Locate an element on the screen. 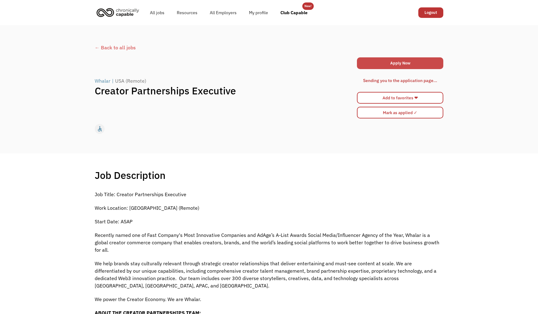 This screenshot has height=314, width=538. h1: Creator Partnerships Executive is located at coordinates (226, 91).